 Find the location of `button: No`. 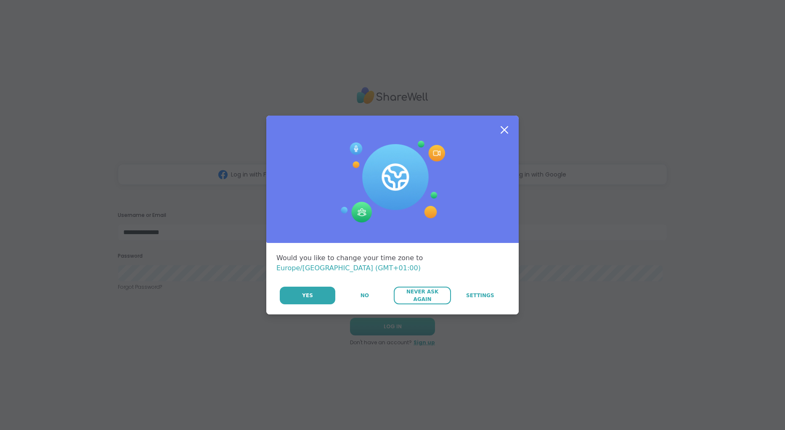

button: No is located at coordinates (364, 296).